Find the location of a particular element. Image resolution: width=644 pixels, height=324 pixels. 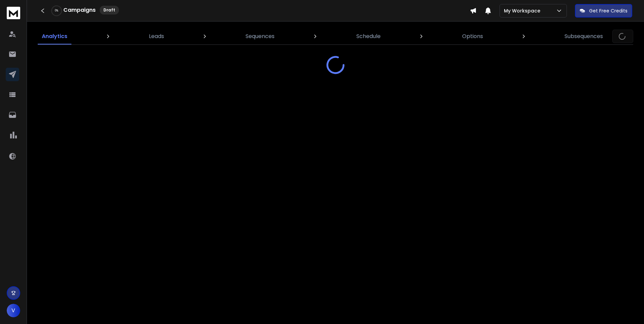

a: Options is located at coordinates (472, 37).